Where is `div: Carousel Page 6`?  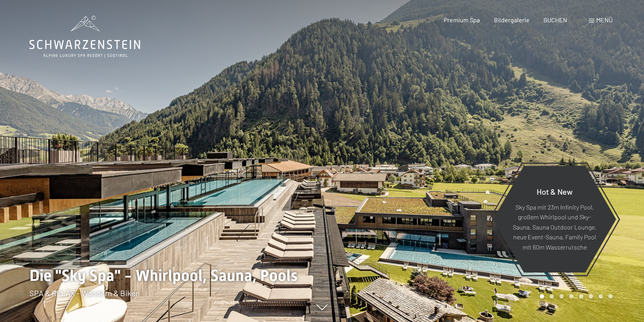 div: Carousel Page 6 is located at coordinates (591, 296).